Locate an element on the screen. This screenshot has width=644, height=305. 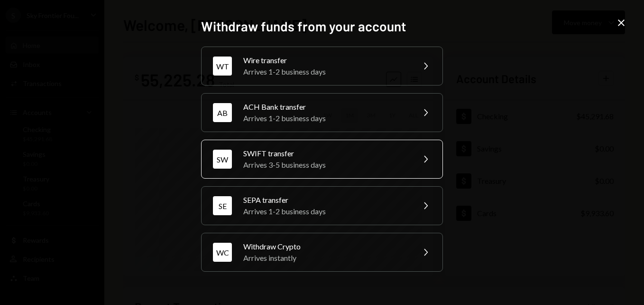
button: WTWire transferArrives 1-2 business days is located at coordinates (322, 66).